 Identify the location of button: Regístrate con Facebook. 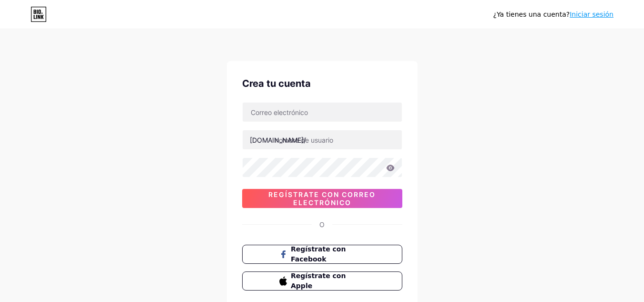
(322, 254).